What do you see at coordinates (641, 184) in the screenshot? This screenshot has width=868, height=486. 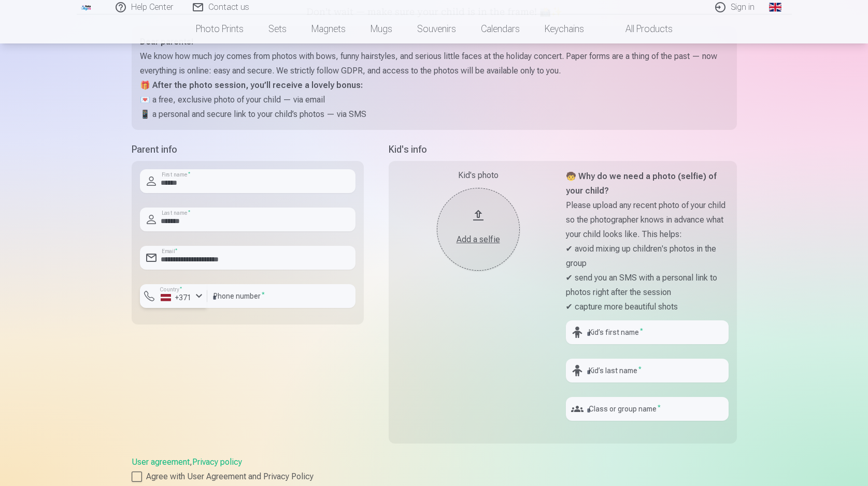 I see `strong: 🧒 Why do we need a photo (selfie) of your child?` at bounding box center [641, 184].